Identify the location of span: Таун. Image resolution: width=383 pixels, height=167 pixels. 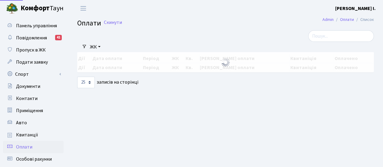
(42, 8).